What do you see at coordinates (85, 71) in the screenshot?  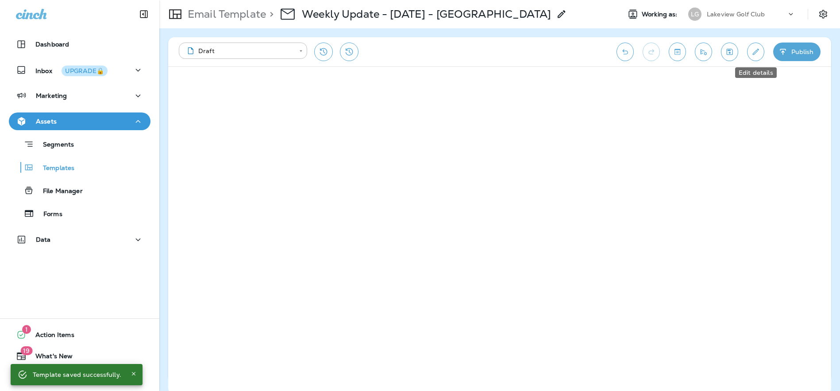 I see `button: UPGRADE🔒` at bounding box center [85, 71].